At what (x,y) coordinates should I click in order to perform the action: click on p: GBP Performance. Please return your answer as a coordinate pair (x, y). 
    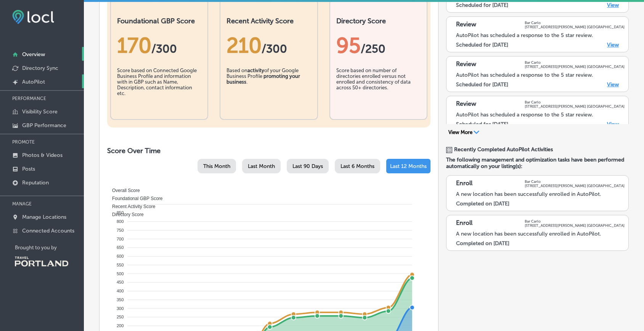
    Looking at the image, I should click on (44, 125).